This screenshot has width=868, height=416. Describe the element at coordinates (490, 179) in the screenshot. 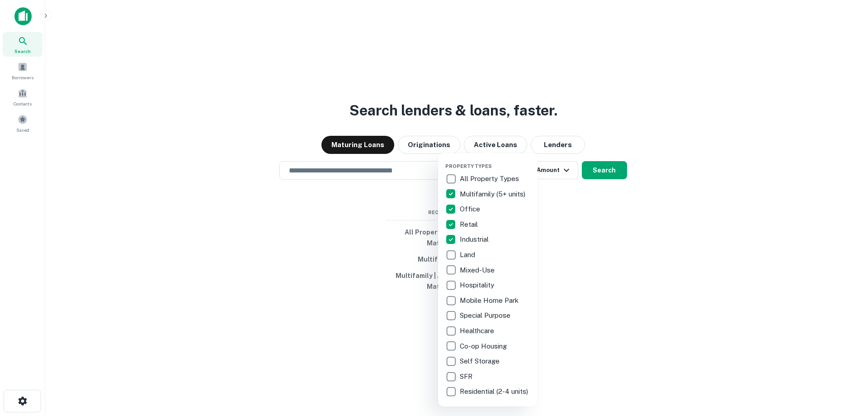

I see `p: All Property Types` at that location.